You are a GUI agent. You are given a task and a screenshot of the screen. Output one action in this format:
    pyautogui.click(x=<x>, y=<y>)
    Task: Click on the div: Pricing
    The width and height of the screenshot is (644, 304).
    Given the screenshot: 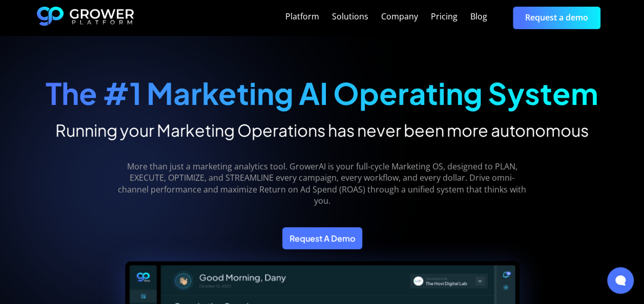 What is the action you would take?
    pyautogui.click(x=444, y=17)
    